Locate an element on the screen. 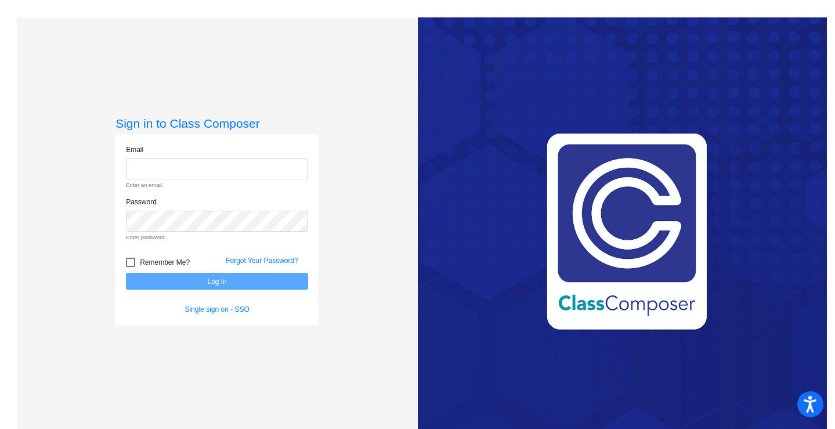 Image resolution: width=835 pixels, height=429 pixels. span: Remember Me? is located at coordinates (165, 262).